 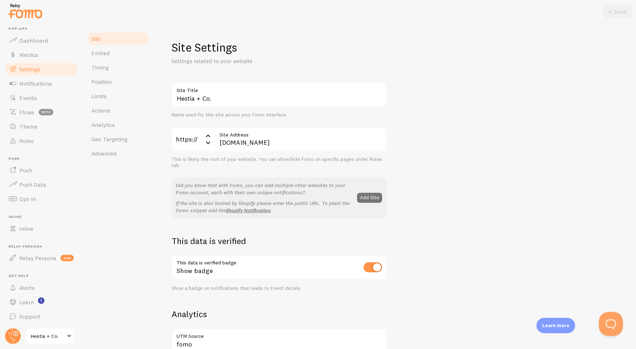 I want to click on div: Show a badge on notifications that leads to Event details, so click(x=279, y=288).